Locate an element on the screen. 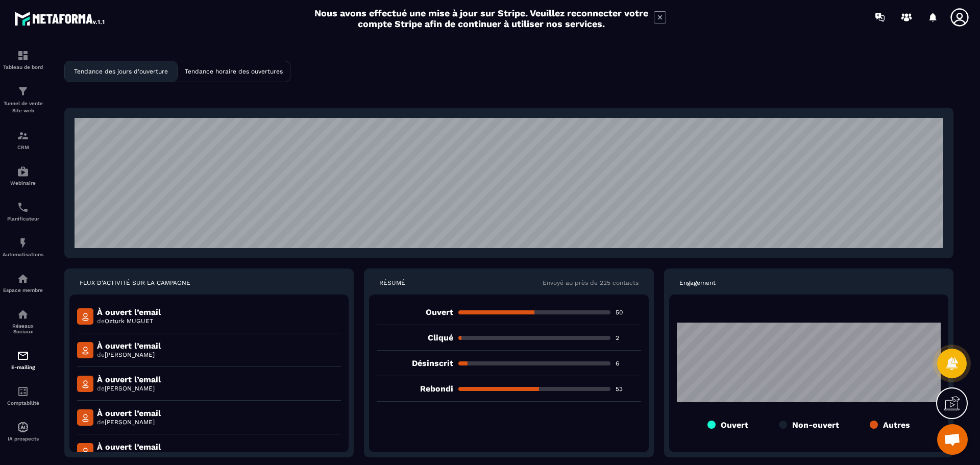 The image size is (980, 465). p: FLUX D'ACTIVITÉ SUR LA CAMPAGNE is located at coordinates (135, 283).